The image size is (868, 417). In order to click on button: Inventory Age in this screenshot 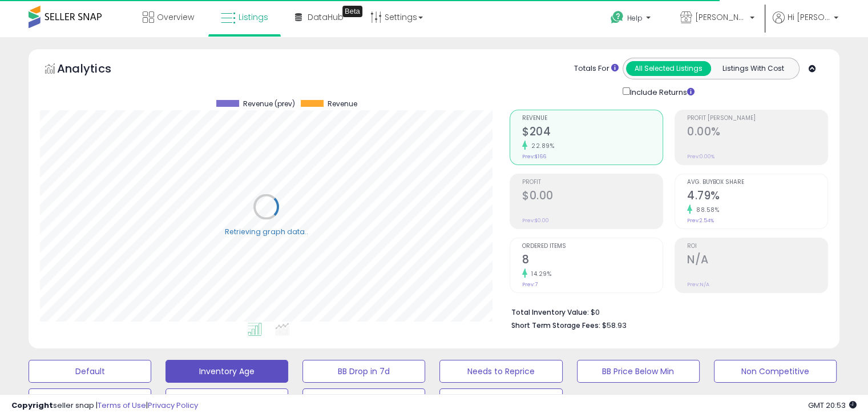, I will do `click(226, 371)`.